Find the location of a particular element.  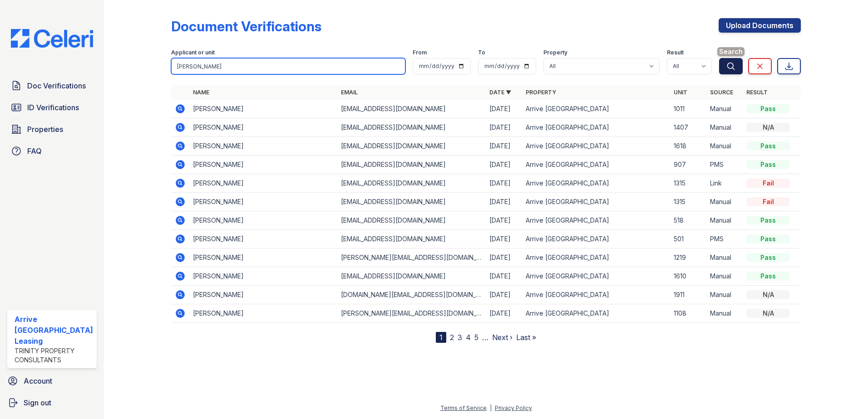

td: 501 is located at coordinates (688, 239).